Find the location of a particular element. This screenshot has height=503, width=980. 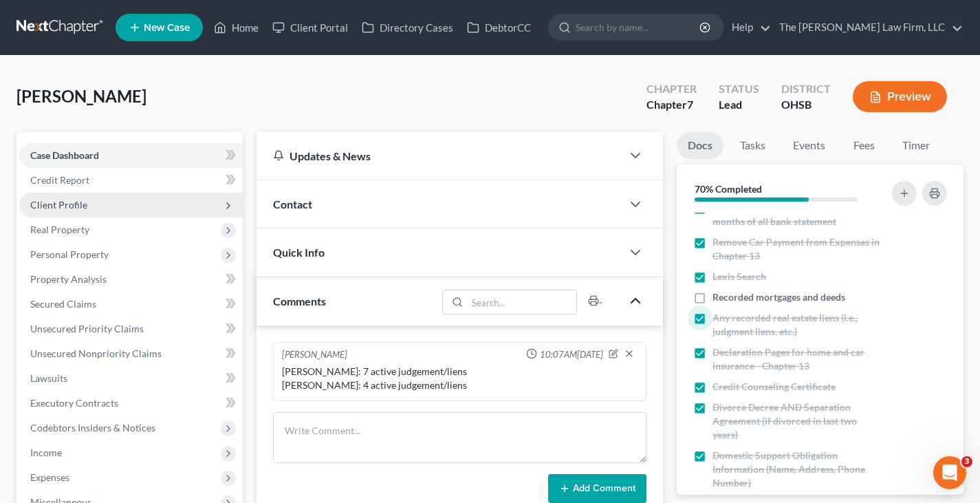

span: Credit Counseling Certificate is located at coordinates (774, 387).